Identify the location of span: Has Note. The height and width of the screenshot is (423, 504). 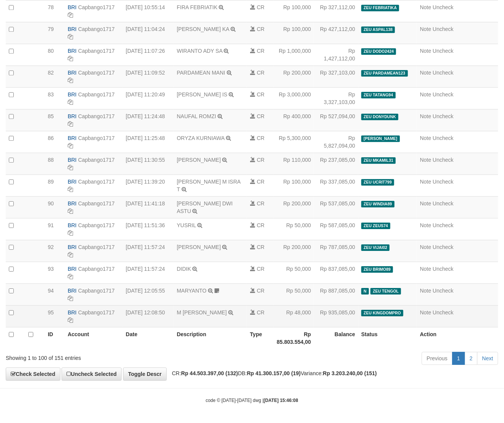
(365, 291).